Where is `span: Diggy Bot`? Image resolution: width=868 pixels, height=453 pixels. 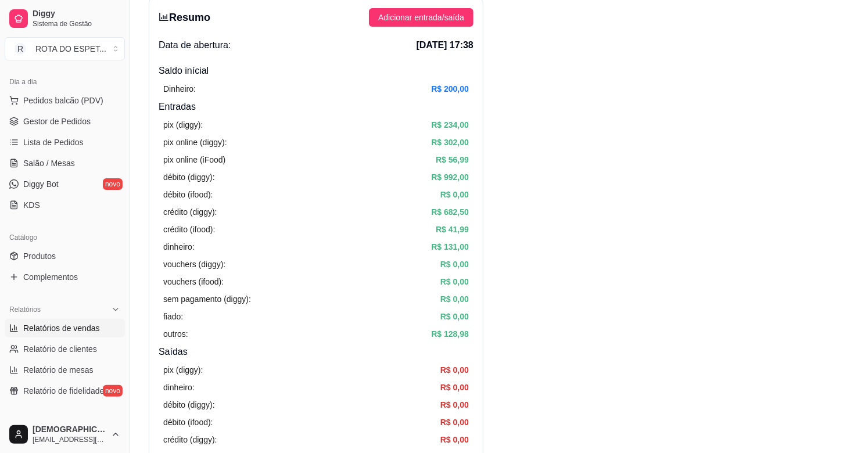
span: Diggy Bot is located at coordinates (40, 184).